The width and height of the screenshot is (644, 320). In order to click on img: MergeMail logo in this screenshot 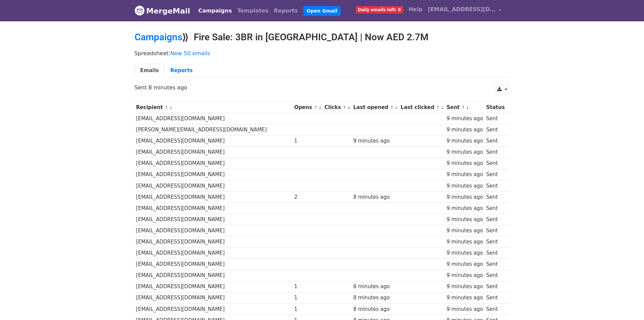, I will do `click(140, 11)`.